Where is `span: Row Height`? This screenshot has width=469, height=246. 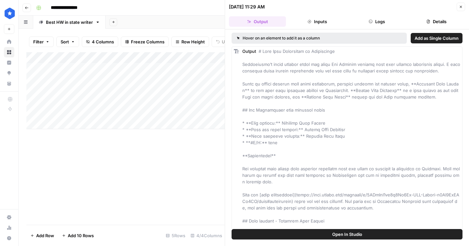 span: Row Height is located at coordinates (193, 42).